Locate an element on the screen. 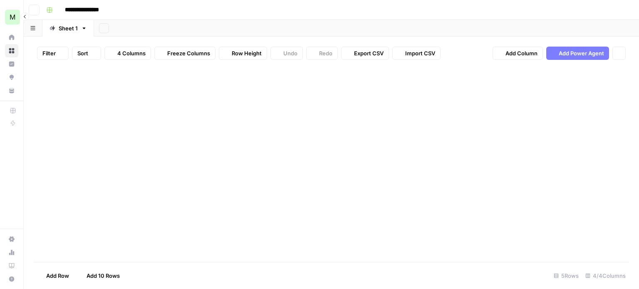  button: Export CSV is located at coordinates (365, 53).